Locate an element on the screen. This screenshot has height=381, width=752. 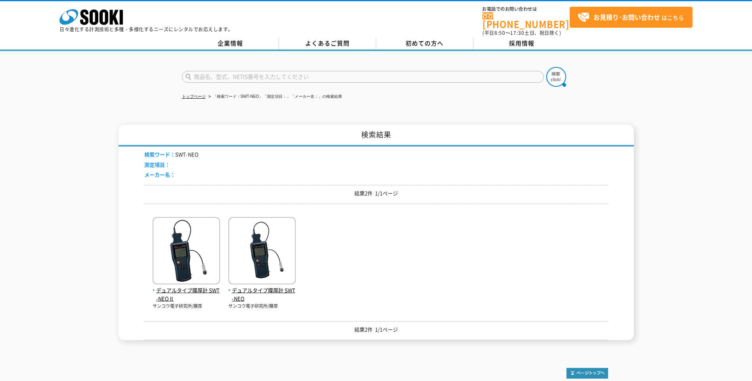
span: メーカー名： is located at coordinates (160, 174).